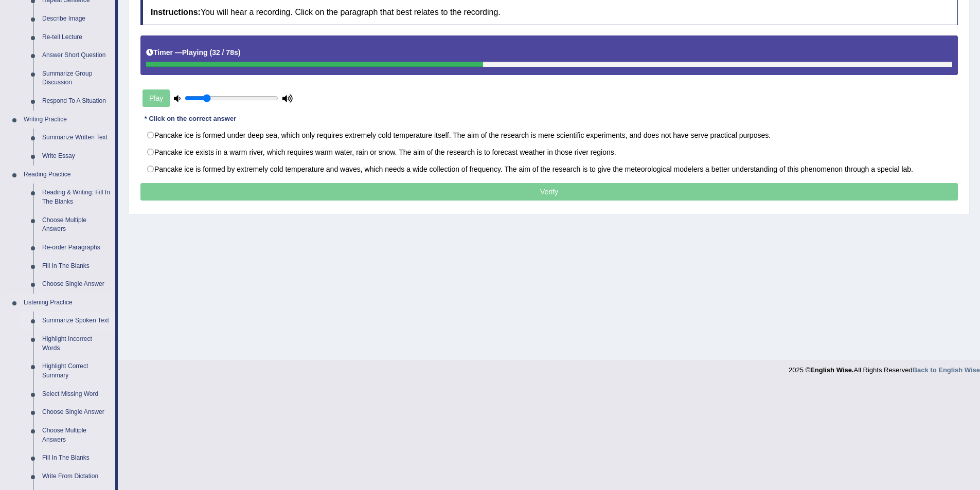  I want to click on b: Playing, so click(195, 52).